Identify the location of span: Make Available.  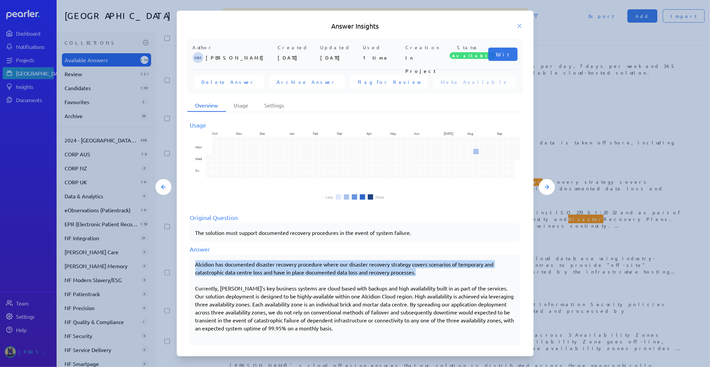
(474, 82).